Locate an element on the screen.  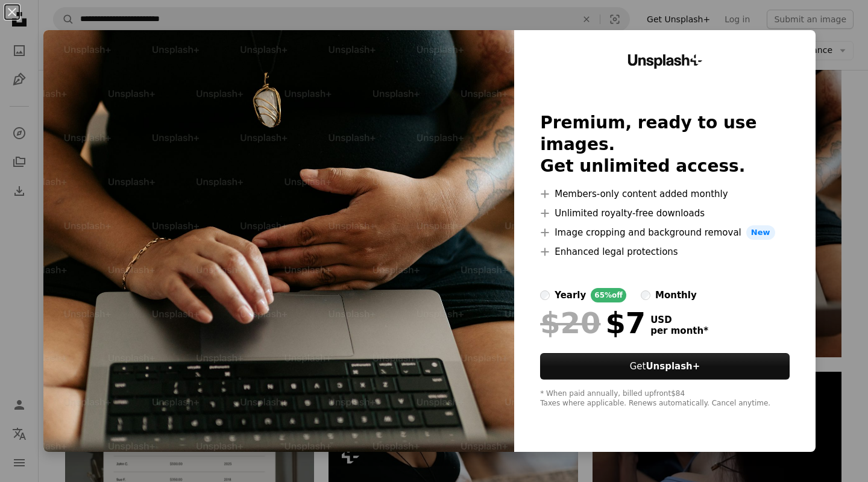
strong: Unsplash+ is located at coordinates (673, 366).